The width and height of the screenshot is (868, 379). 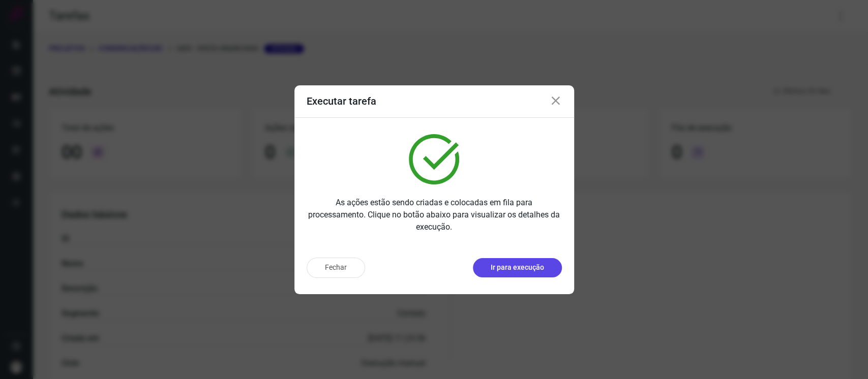 What do you see at coordinates (335, 268) in the screenshot?
I see `button: Fechar` at bounding box center [335, 268].